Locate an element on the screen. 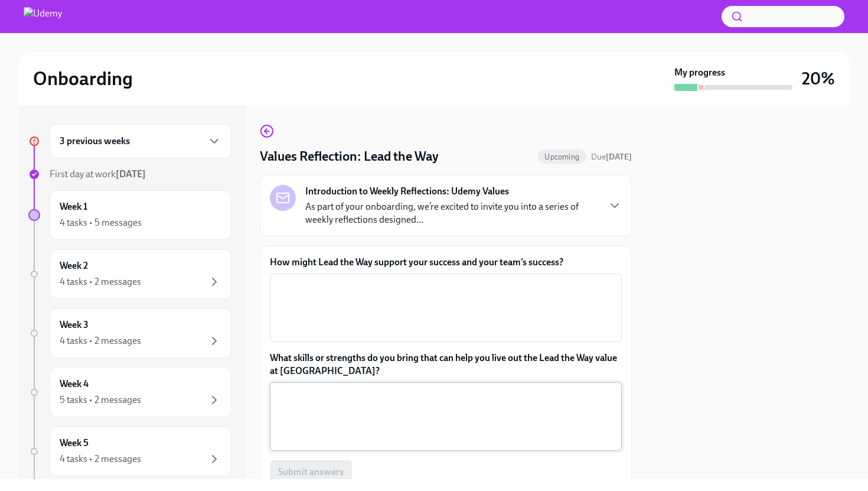 The height and width of the screenshot is (491, 868). h6: 3 previous weeks is located at coordinates (94, 141).